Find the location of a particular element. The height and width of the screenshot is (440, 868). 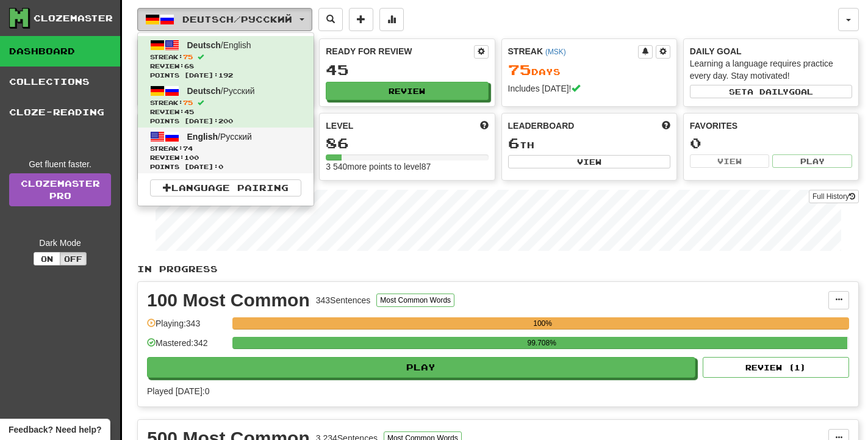

div: 45 is located at coordinates (407, 70).